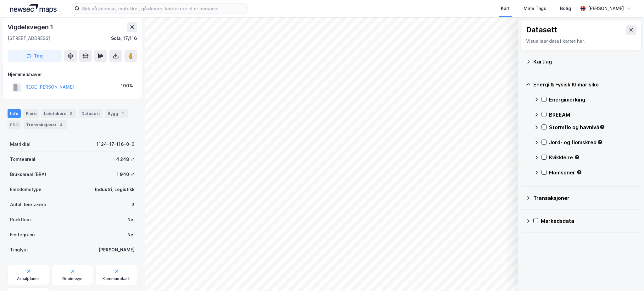  What do you see at coordinates (585, 62) in the screenshot?
I see `div: Kartlag` at bounding box center [585, 62].